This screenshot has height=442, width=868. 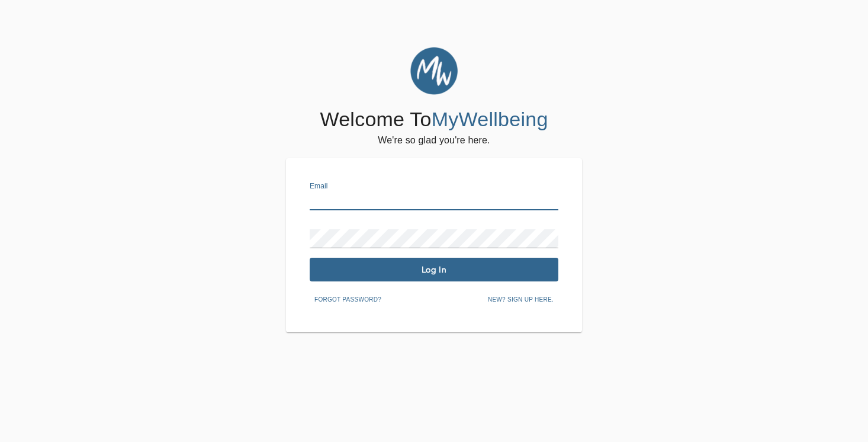 What do you see at coordinates (434, 270) in the screenshot?
I see `button: Log In` at bounding box center [434, 270].